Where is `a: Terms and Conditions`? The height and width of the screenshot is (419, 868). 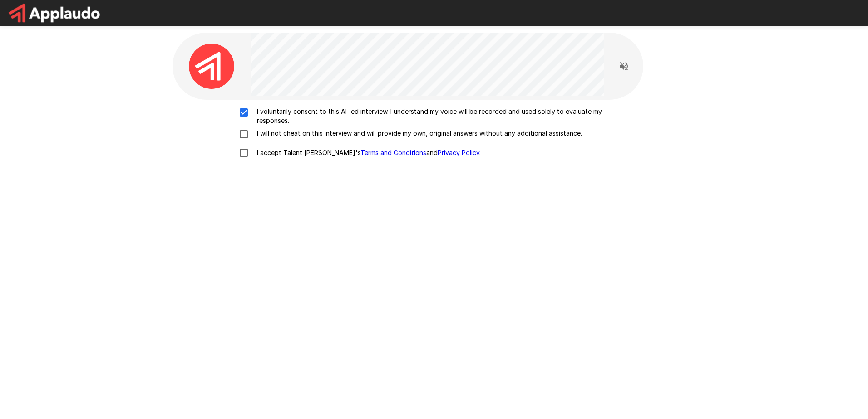
a: Terms and Conditions is located at coordinates (393, 152).